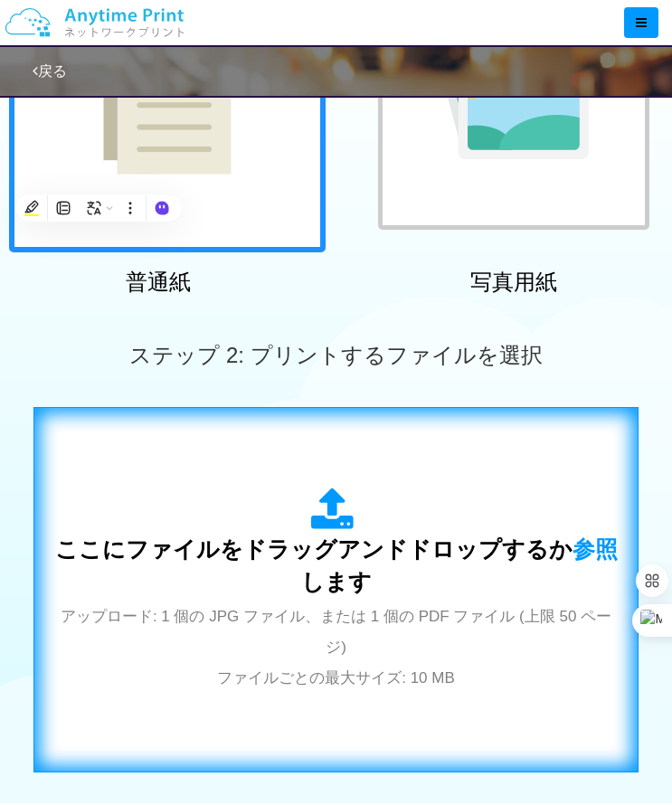 The image size is (672, 805). What do you see at coordinates (596, 549) in the screenshot?
I see `span: 参照` at bounding box center [596, 549].